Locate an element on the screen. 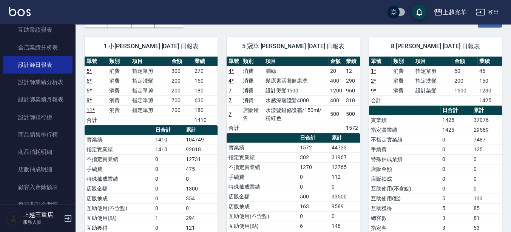  td: 960 is located at coordinates (352, 91).